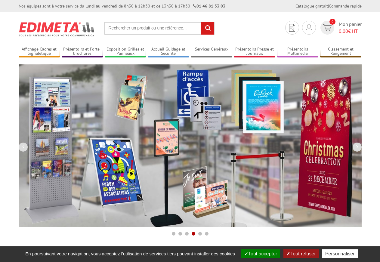 This screenshot has height=262, width=380. What do you see at coordinates (298, 52) in the screenshot?
I see `a: Présentoirs Multimédia` at bounding box center [298, 52].